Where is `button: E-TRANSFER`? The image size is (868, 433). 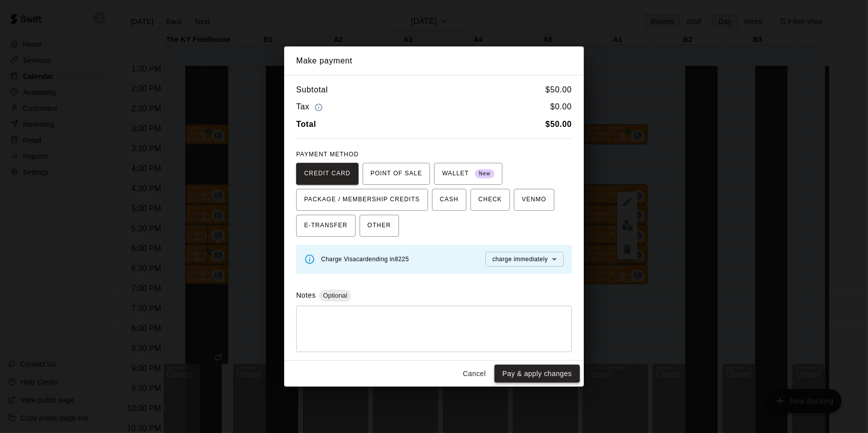
button: E-TRANSFER is located at coordinates (325, 226).